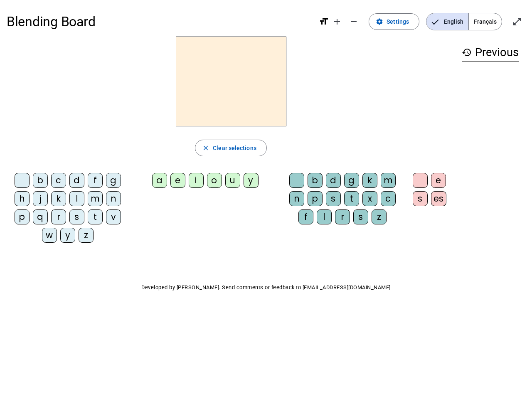 The image size is (532, 399). What do you see at coordinates (231, 148) in the screenshot?
I see `button: Clear selections` at bounding box center [231, 148].